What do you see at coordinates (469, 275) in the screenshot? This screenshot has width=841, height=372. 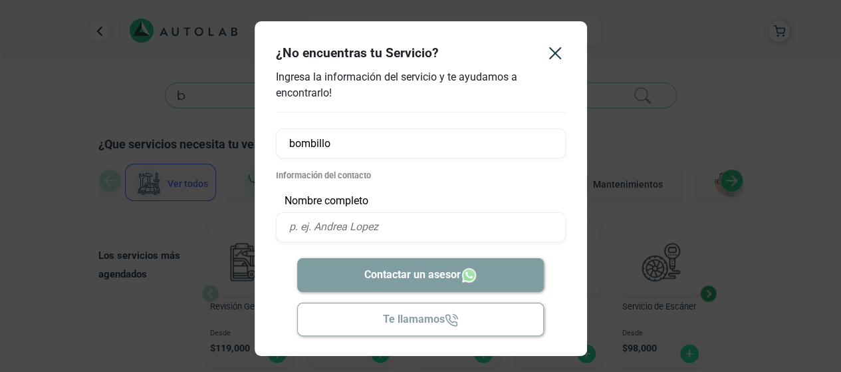 I see `img: Whatsapp icon` at bounding box center [469, 275].